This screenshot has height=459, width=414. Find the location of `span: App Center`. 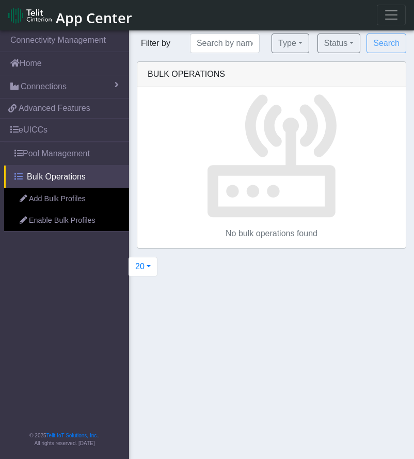

span: App Center is located at coordinates (94, 18).